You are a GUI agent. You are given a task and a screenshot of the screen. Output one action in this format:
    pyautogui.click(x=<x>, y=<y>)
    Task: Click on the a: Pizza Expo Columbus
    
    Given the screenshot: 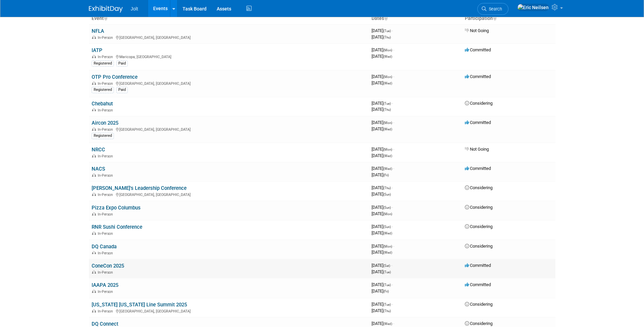 What is the action you would take?
    pyautogui.click(x=116, y=208)
    